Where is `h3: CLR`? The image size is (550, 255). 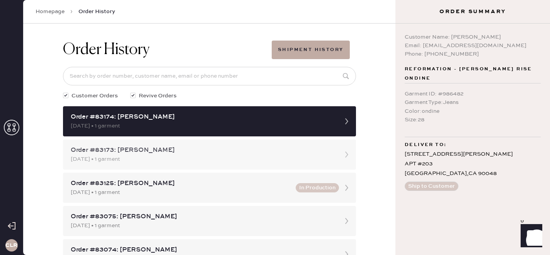
h3: CLR is located at coordinates (11, 245).